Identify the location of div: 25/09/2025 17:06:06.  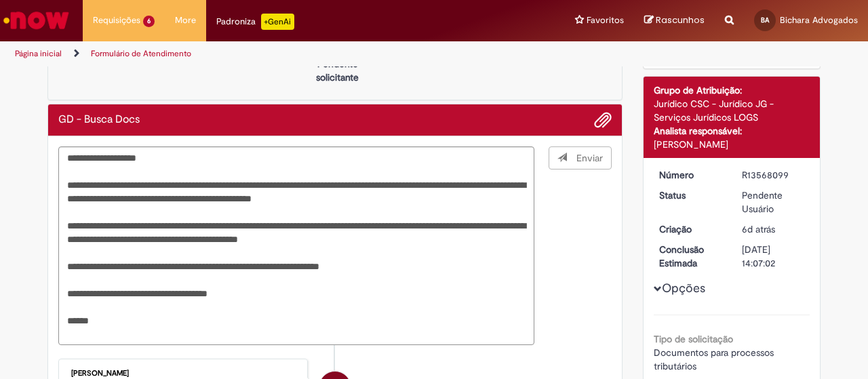
(773, 229).